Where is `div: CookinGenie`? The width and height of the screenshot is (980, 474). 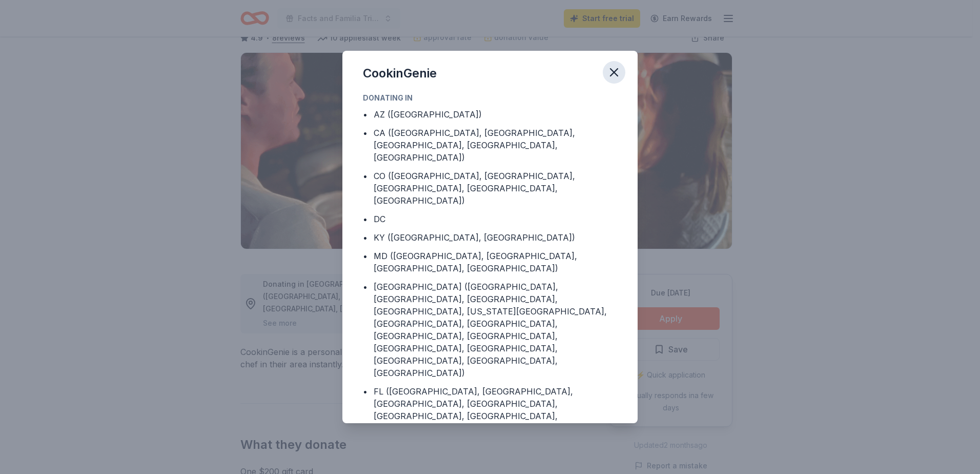 div: CookinGenie is located at coordinates (400, 74).